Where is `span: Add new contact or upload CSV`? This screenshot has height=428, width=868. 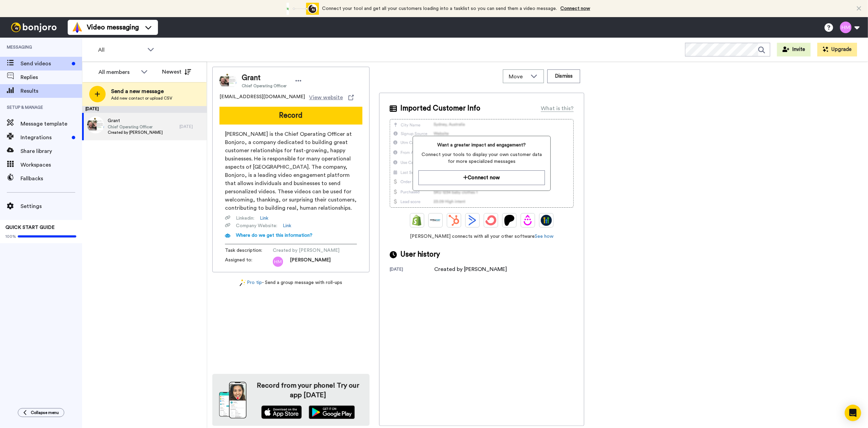
span: Add new contact or upload CSV is located at coordinates (142, 98).